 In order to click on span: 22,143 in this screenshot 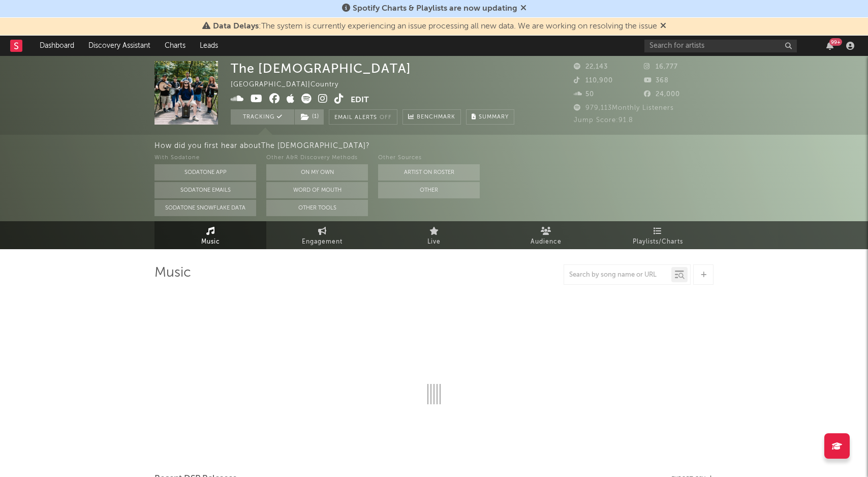, I will do `click(591, 67)`.